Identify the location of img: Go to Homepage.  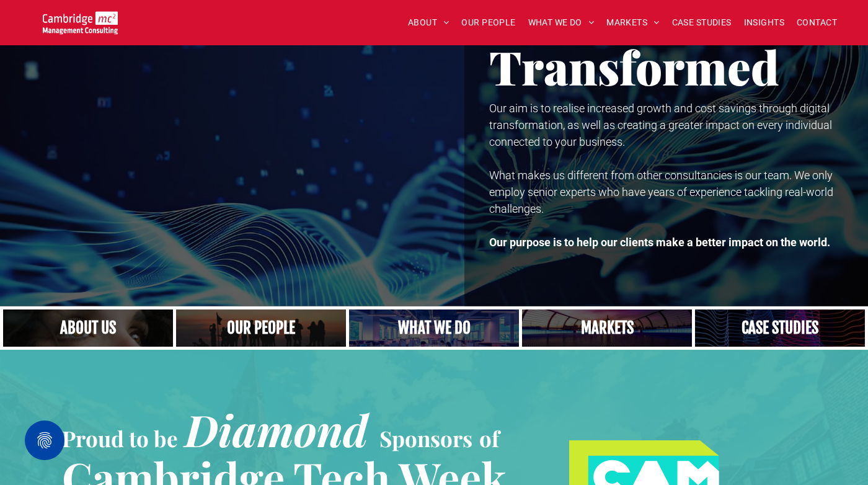
(80, 23).